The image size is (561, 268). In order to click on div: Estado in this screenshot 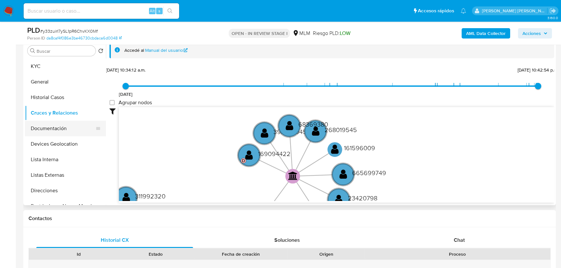, I will do `click(155, 254)`.